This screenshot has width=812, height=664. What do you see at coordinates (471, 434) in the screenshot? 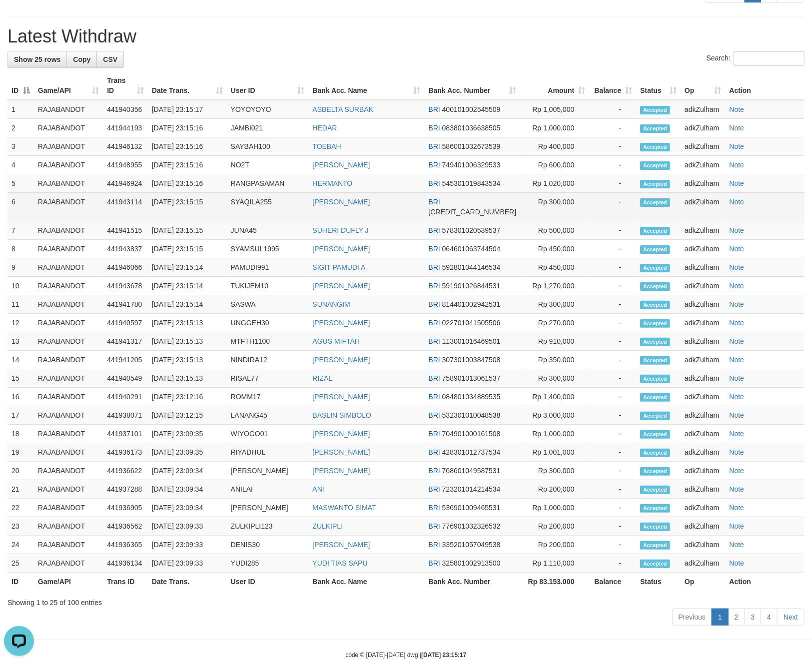
I see `span: Copy 704901000161508 to clipboard` at bounding box center [471, 434].